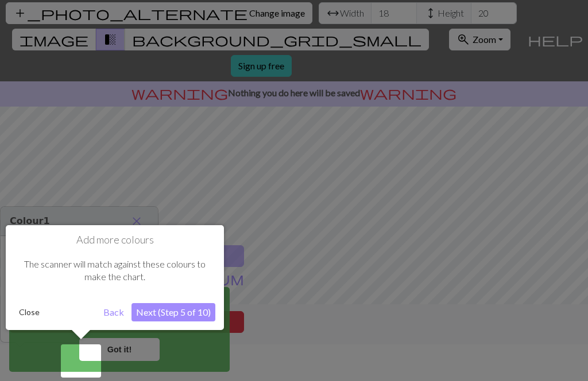  What do you see at coordinates (115, 240) in the screenshot?
I see `h1: Add more colours` at bounding box center [115, 240].